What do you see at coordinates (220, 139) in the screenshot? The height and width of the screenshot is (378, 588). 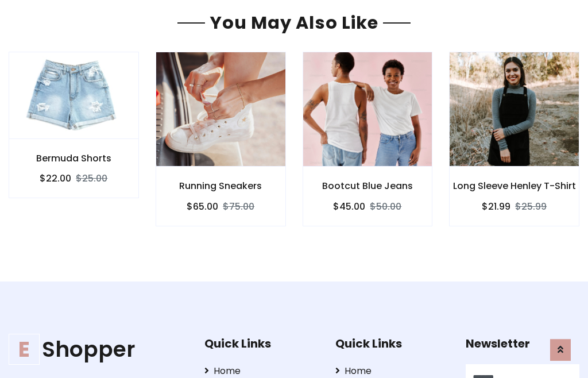 I see `a: Running Sneakers $65.00$75.00` at bounding box center [220, 139].